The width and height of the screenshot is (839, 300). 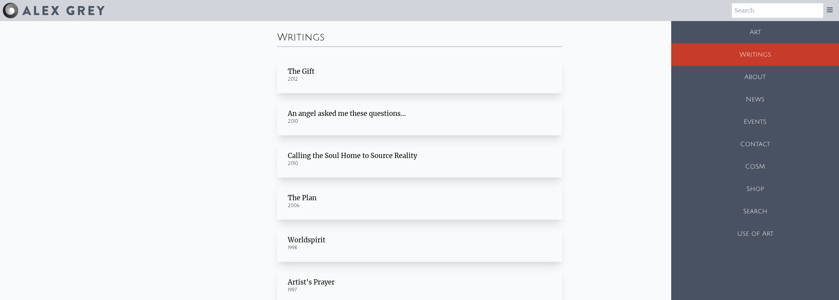 I want to click on a: About, so click(x=755, y=77).